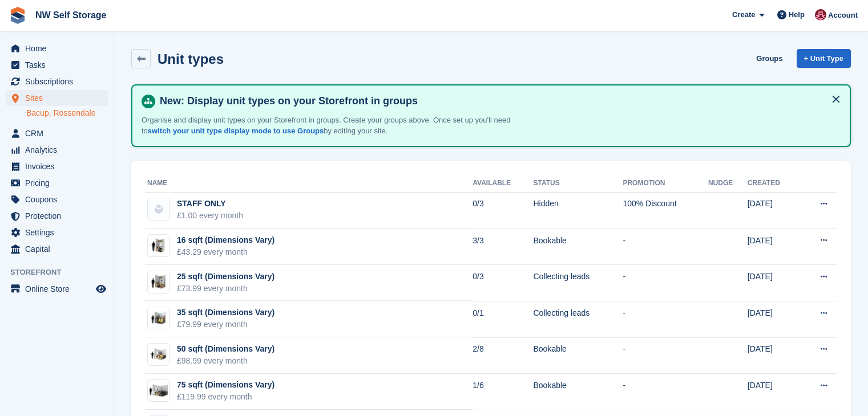 The width and height of the screenshot is (868, 416). I want to click on img: stora-icon-8386f47178a22dfd0bd8f6a31ec36ba5ce8667c1dd55bd0f319d3a0aa187defe.svg, so click(18, 16).